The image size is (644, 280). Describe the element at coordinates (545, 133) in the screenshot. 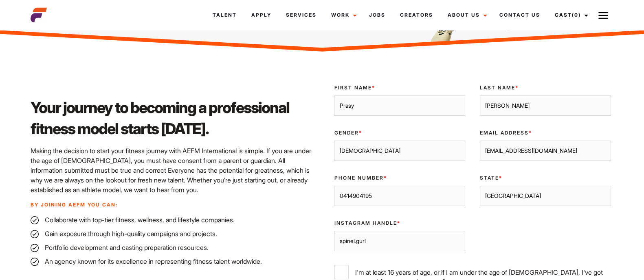

I see `label: Email Address` at that location.